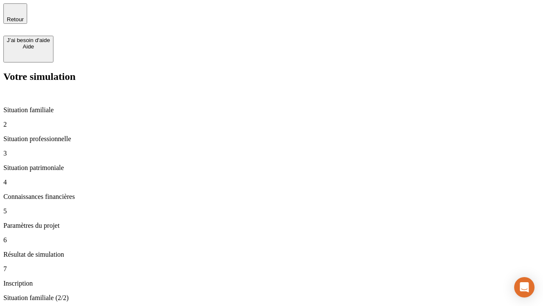 Image resolution: width=543 pixels, height=306 pixels. I want to click on div: J’ai besoin d'aide, so click(28, 40).